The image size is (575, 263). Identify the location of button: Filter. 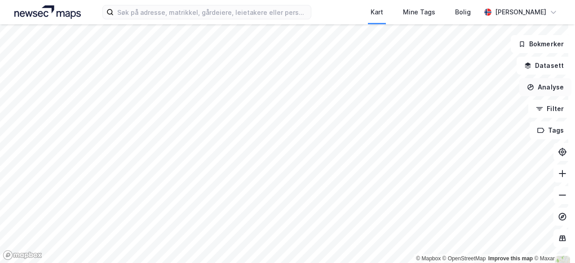
(550, 109).